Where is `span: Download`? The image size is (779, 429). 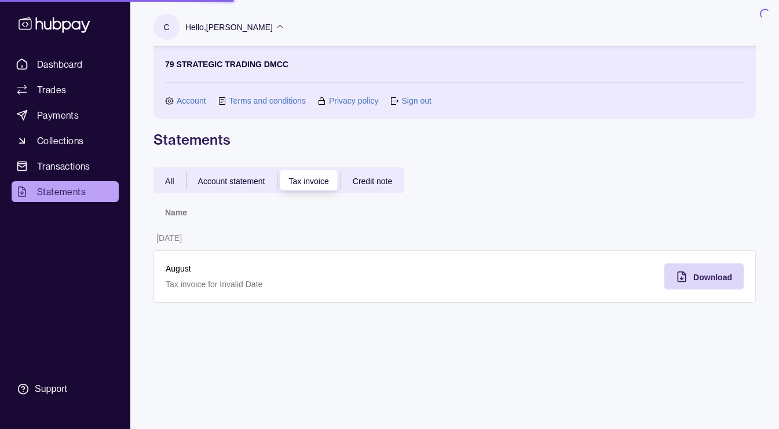 span: Download is located at coordinates (713, 278).